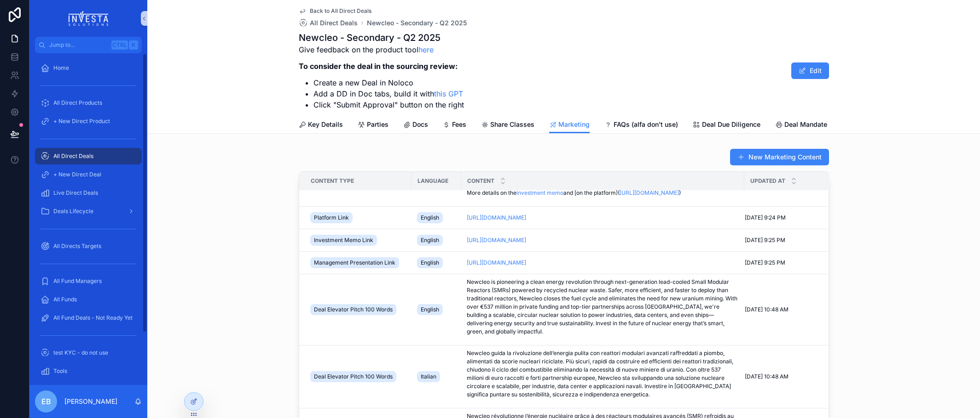 The image size is (980, 418). I want to click on a: this GPT, so click(448, 94).